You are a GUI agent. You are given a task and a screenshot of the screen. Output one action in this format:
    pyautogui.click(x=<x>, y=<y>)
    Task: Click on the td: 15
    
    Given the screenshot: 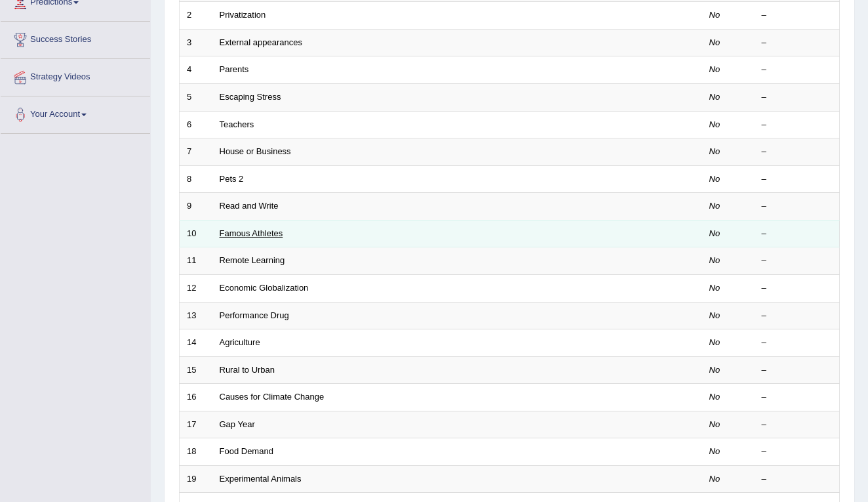 What is the action you would take?
    pyautogui.click(x=197, y=371)
    